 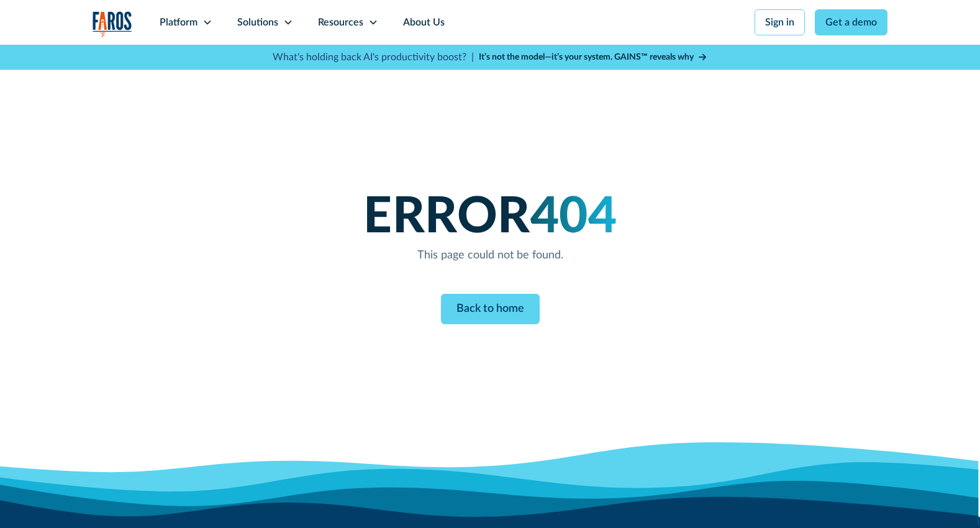 What do you see at coordinates (851, 22) in the screenshot?
I see `a: Get a demo` at bounding box center [851, 22].